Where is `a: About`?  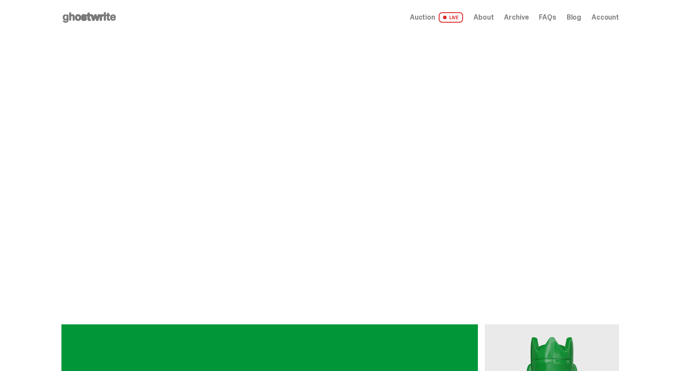
a: About is located at coordinates (484, 17).